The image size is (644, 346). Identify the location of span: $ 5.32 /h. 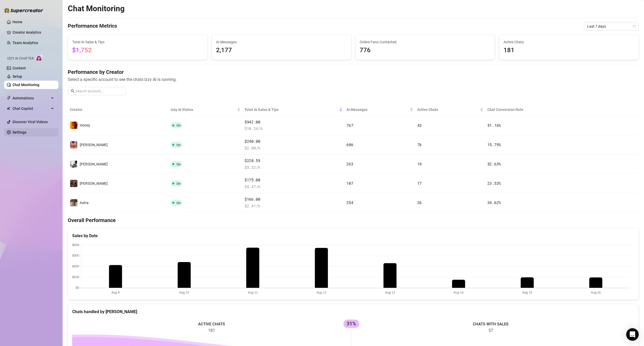
(293, 168).